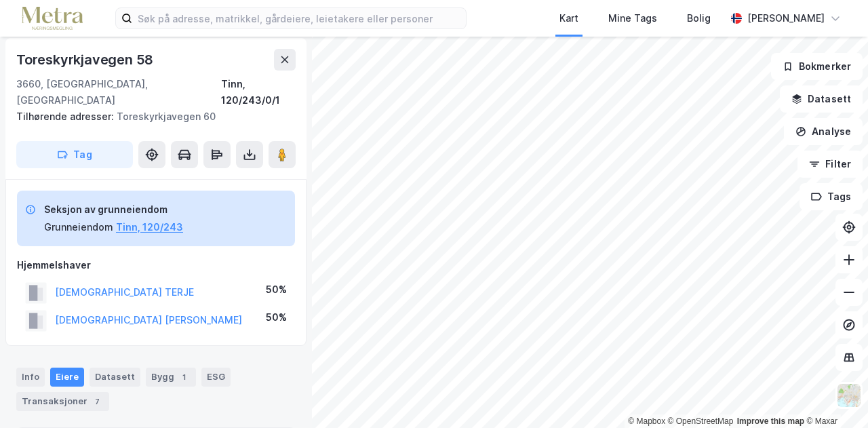 This screenshot has height=428, width=868. I want to click on button: Filter, so click(831, 164).